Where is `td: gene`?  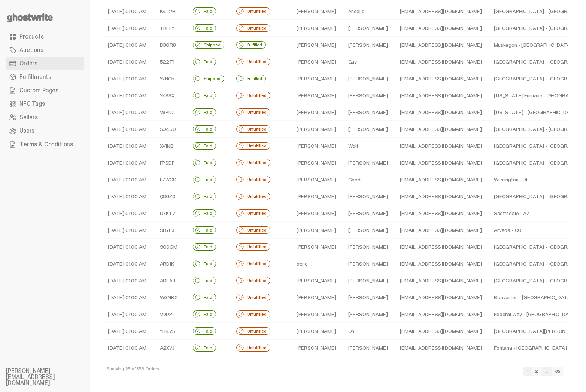
td: gene is located at coordinates (316, 264).